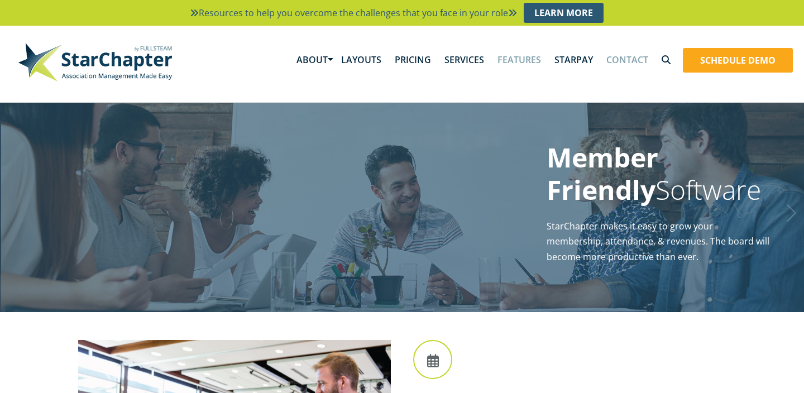 This screenshot has height=393, width=804. I want to click on img: StarChapter-with-Tagline-Main-500.jpg, so click(95, 62).